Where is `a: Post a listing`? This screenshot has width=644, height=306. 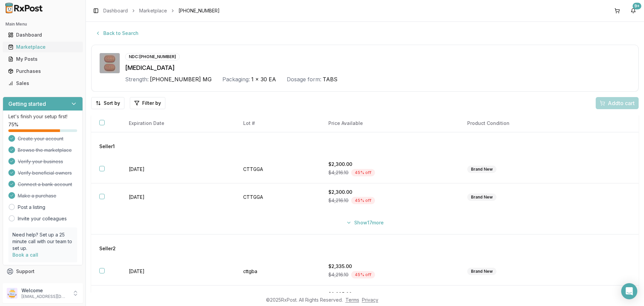 a: Post a listing is located at coordinates (32, 207).